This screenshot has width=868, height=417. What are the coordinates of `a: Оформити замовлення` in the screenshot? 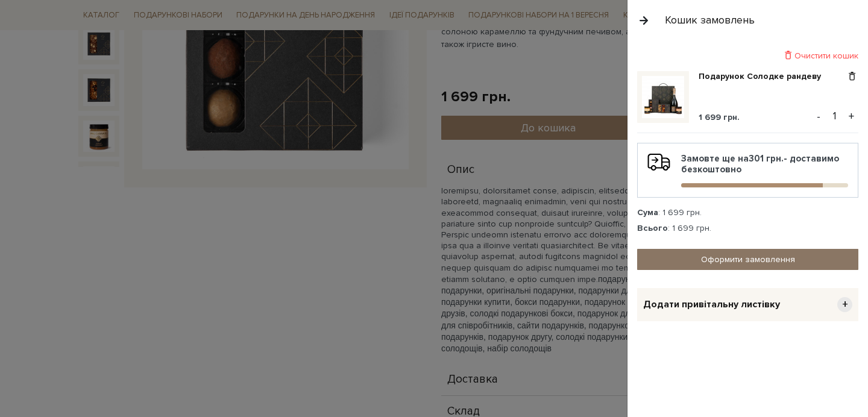 It's located at (747, 259).